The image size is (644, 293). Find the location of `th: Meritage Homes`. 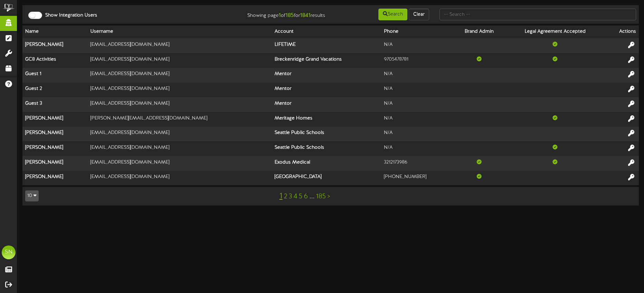

th: Meritage Homes is located at coordinates (326, 119).